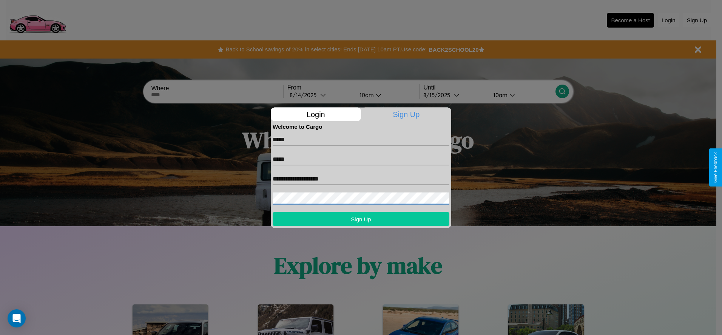 The width and height of the screenshot is (722, 335). I want to click on h4: Welcome to Cargo, so click(361, 126).